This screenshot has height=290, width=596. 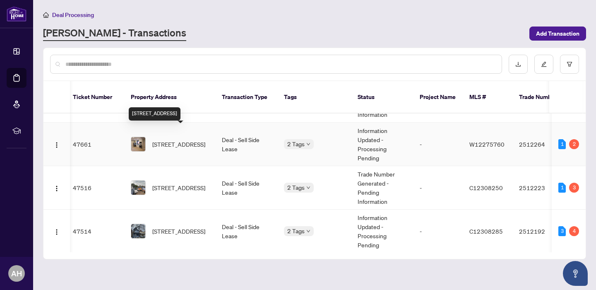 What do you see at coordinates (95, 144) in the screenshot?
I see `td: 47661` at bounding box center [95, 144].